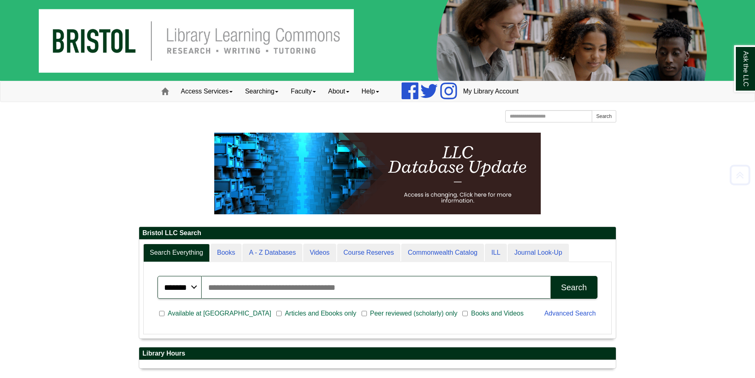 The width and height of the screenshot is (755, 378). Describe the element at coordinates (414, 314) in the screenshot. I see `span: Peer reviewed (scholarly) only` at that location.